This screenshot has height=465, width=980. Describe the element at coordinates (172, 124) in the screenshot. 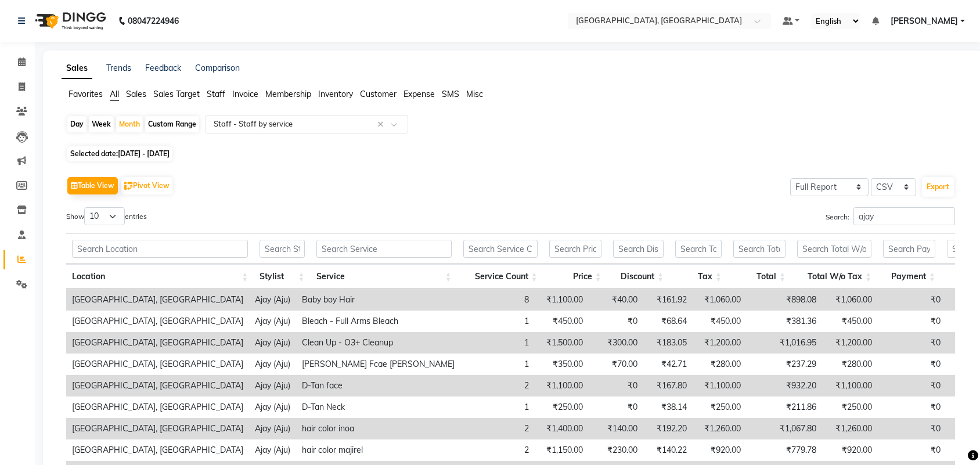

I see `div: Custom Range` at that location.